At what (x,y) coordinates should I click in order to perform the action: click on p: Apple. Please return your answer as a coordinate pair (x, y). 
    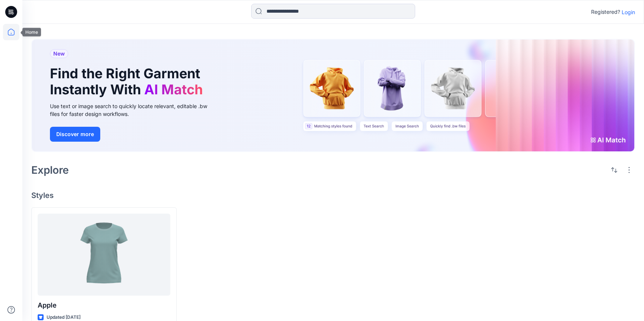
    Looking at the image, I should click on (104, 306).